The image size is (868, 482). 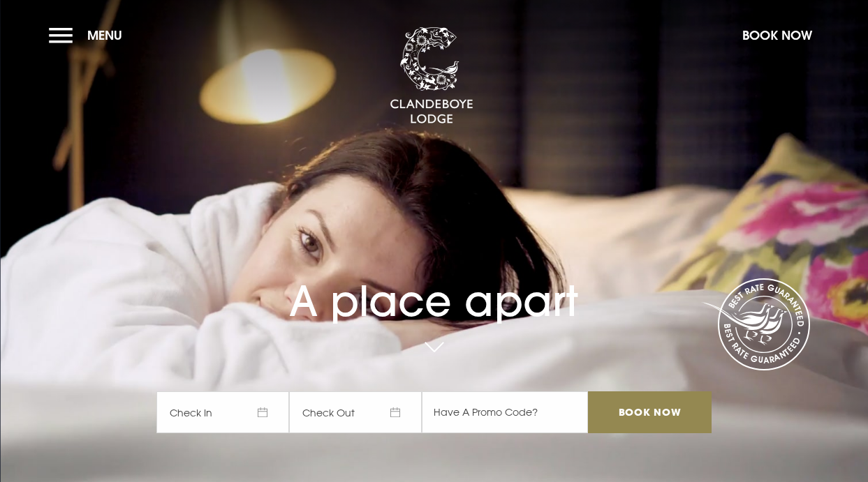 I want to click on input: Have A Promo Code?, so click(x=505, y=412).